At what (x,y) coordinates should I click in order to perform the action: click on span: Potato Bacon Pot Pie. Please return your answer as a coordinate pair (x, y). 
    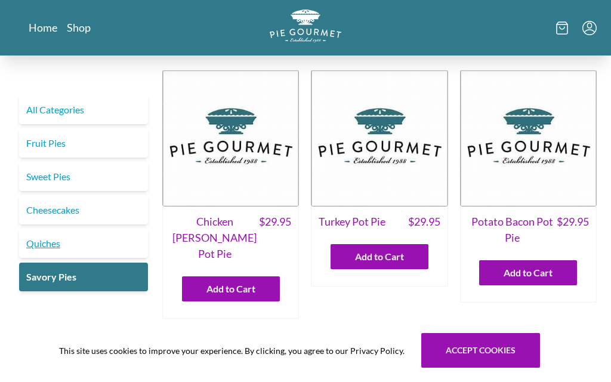
    Looking at the image, I should click on (512, 230).